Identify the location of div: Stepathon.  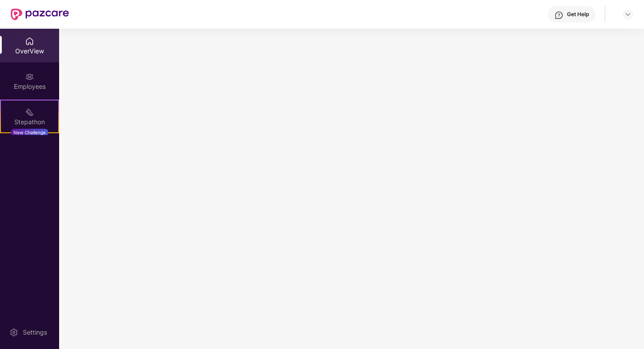
(29, 122).